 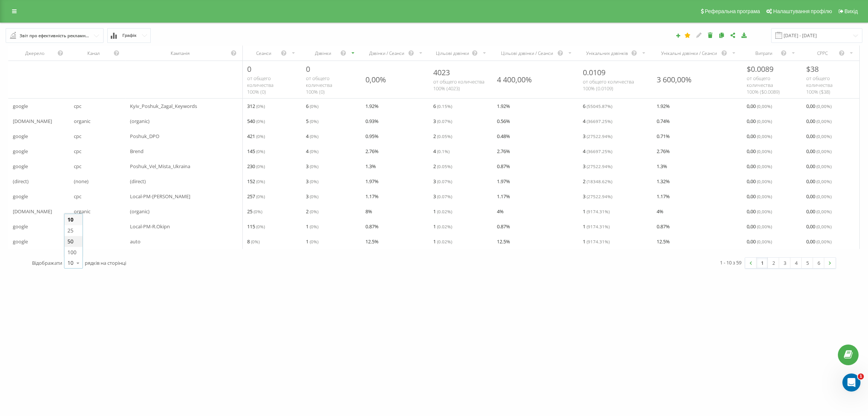 I want to click on span: 8, so click(x=253, y=242).